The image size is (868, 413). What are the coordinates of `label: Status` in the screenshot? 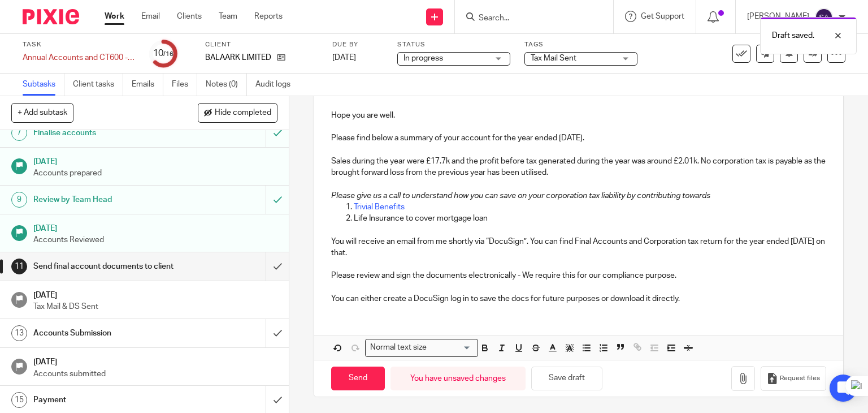 It's located at (454, 45).